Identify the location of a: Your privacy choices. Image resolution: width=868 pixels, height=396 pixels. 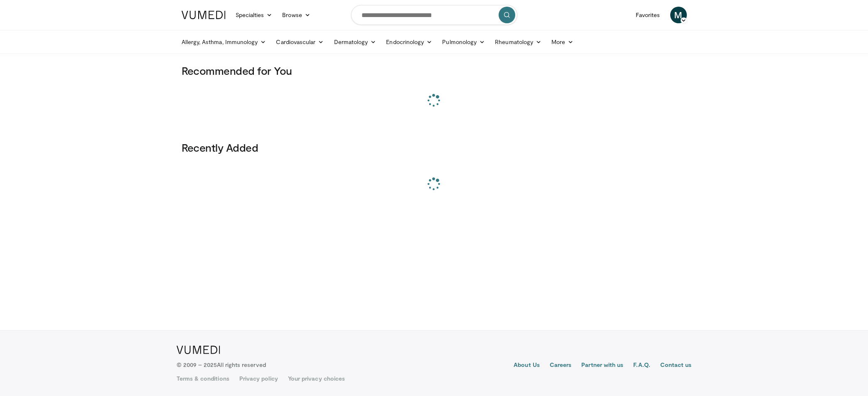
(316, 378).